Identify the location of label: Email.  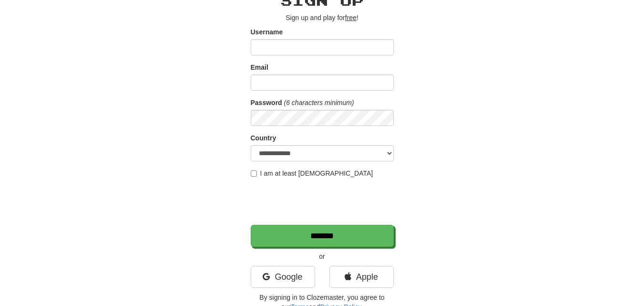
(260, 67).